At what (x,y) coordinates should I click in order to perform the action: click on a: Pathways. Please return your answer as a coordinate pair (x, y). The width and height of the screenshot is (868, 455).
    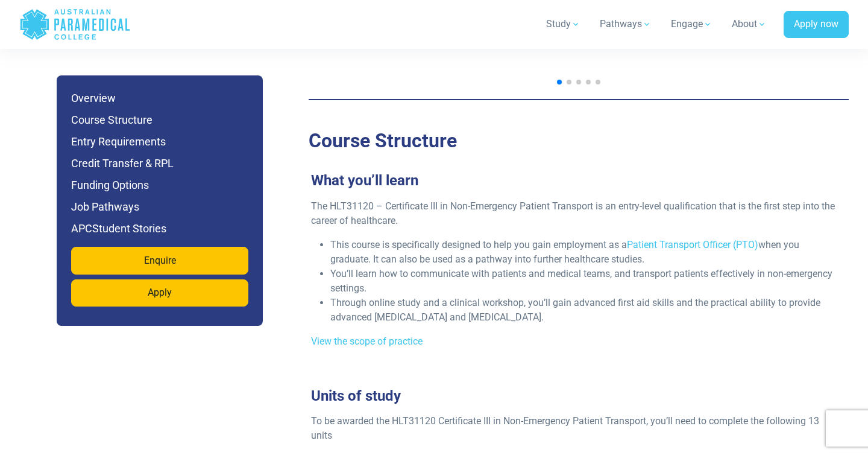
    Looking at the image, I should click on (625, 24).